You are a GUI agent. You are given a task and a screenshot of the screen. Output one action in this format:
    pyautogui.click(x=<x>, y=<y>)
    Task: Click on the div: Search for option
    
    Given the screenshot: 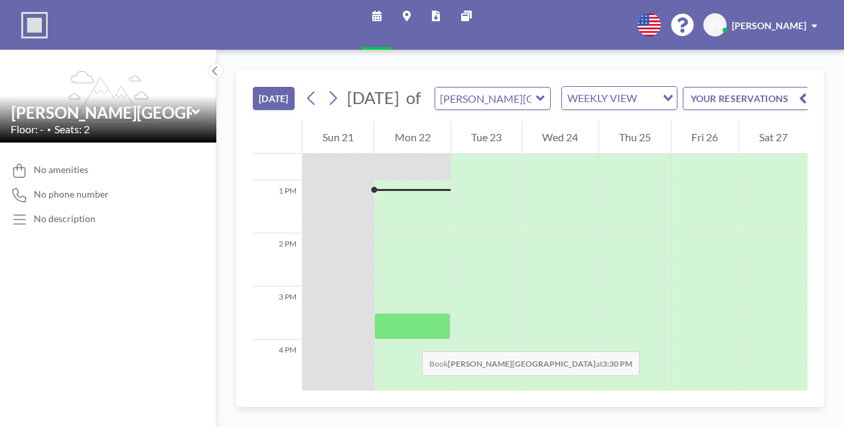 What is the action you would take?
    pyautogui.click(x=619, y=98)
    